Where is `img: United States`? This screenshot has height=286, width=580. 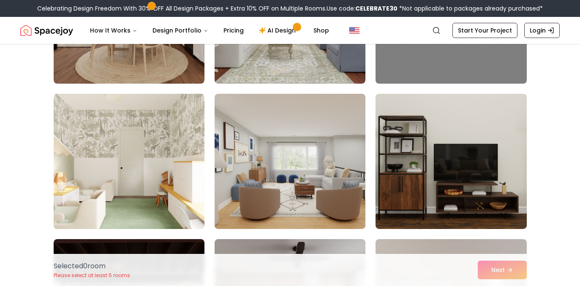 img: United States is located at coordinates (354, 30).